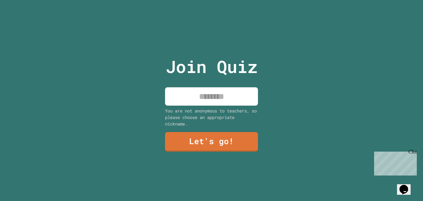  Describe the element at coordinates (23, 21) in the screenshot. I see `div: Chat with us now!Close` at that location.